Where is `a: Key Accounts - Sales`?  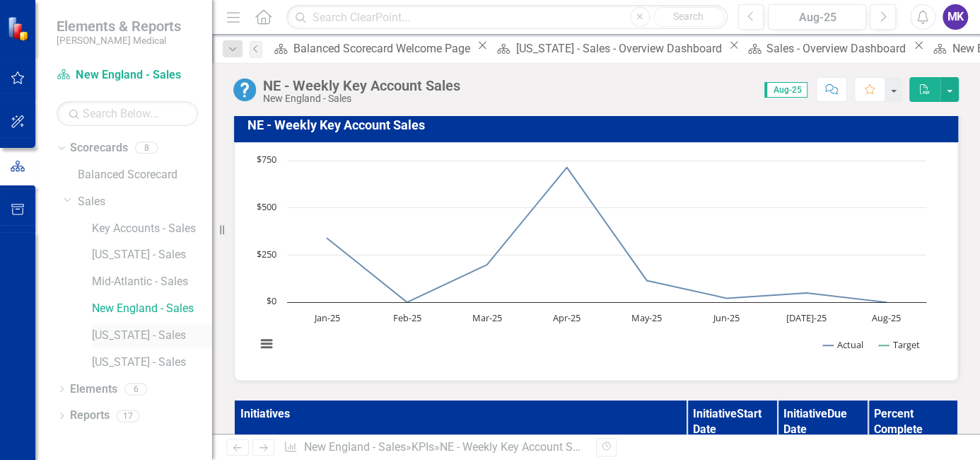
a: Key Accounts - Sales is located at coordinates (152, 229).